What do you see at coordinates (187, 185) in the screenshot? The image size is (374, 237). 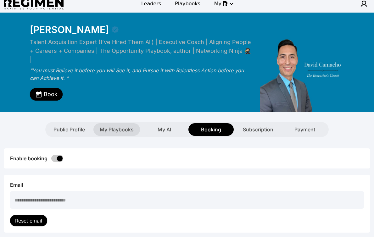 I see `div: Email` at bounding box center [187, 185].